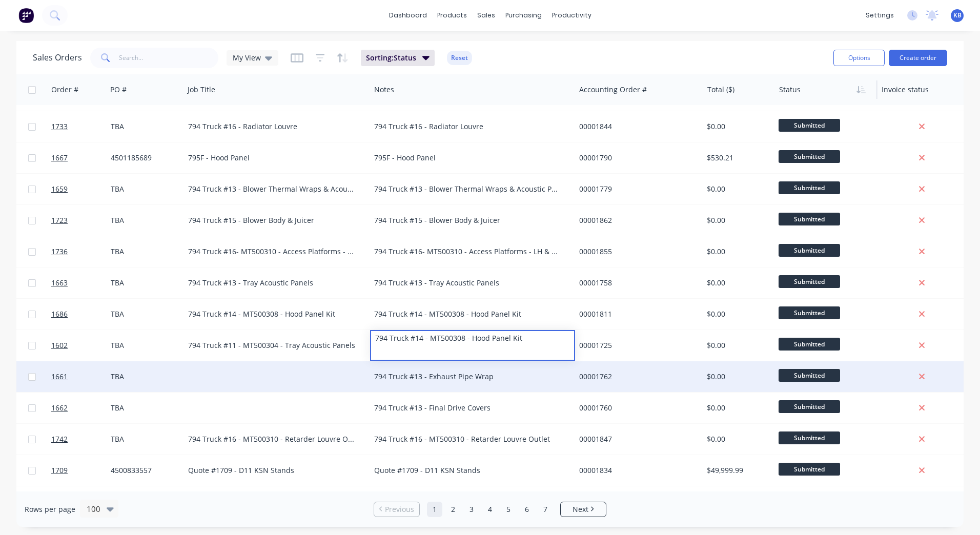  I want to click on div: settings, so click(879, 15).